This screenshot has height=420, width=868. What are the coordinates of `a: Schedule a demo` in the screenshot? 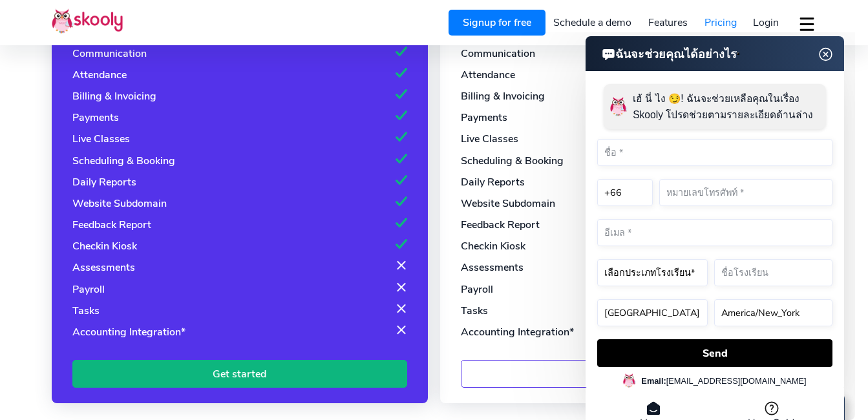 It's located at (593, 22).